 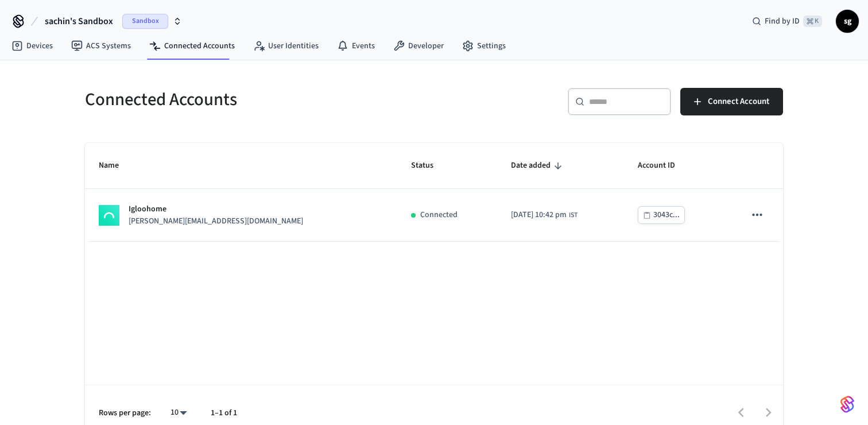 What do you see at coordinates (109, 215) in the screenshot?
I see `img: igloohome_logo` at bounding box center [109, 215].